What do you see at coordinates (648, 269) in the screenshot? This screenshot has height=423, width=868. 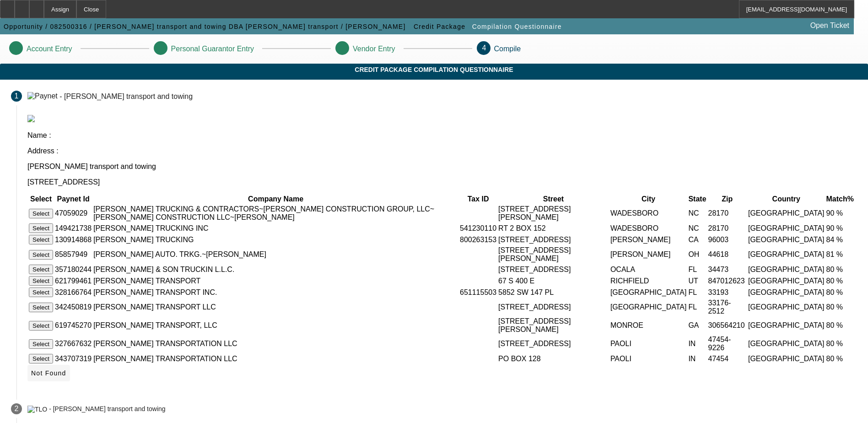 I see `td: OCALA` at bounding box center [648, 269].